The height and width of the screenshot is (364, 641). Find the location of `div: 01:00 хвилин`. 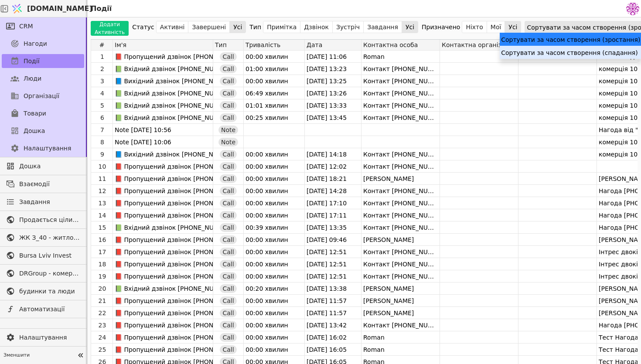

div: 01:00 хвилин is located at coordinates (274, 69).